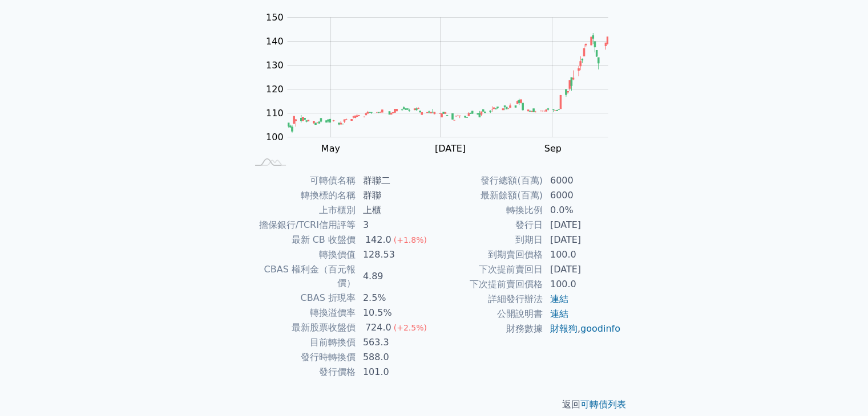 The height and width of the screenshot is (416, 868). I want to click on td: 10.5%, so click(395, 313).